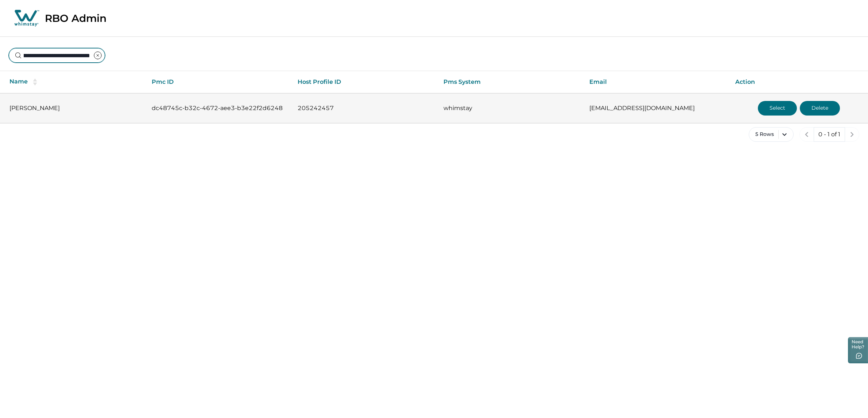 The image size is (868, 418). What do you see at coordinates (35, 82) in the screenshot?
I see `button: sorting` at bounding box center [35, 82].